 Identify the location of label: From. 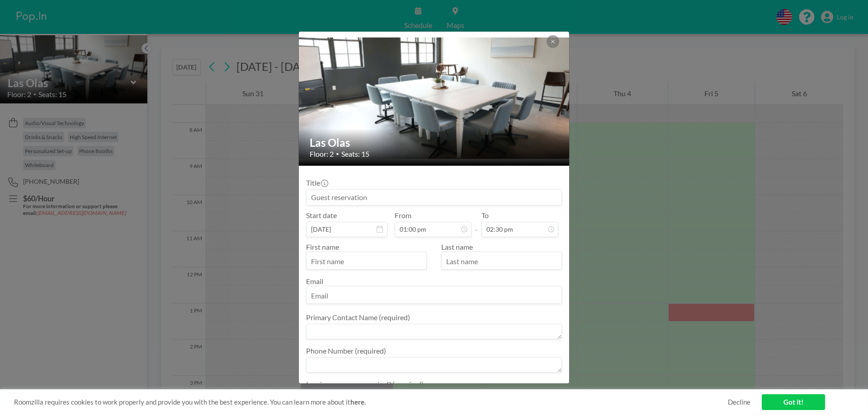
(403, 216).